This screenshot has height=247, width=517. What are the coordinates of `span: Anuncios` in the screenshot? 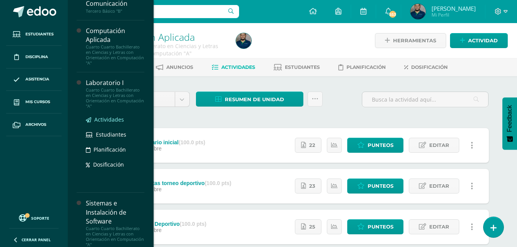 It's located at (180, 67).